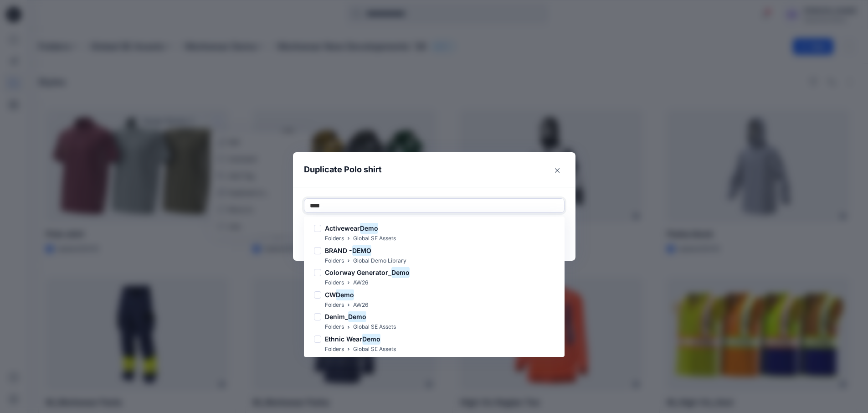  Describe the element at coordinates (342, 228) in the screenshot. I see `span: Activewear` at that location.